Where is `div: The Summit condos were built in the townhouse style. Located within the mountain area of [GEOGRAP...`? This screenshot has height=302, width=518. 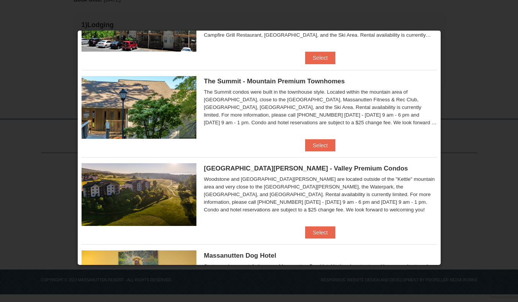 div: The Summit condos were built in the townhouse style. Located within the mountain area of [GEOGRAP... is located at coordinates (320, 108).